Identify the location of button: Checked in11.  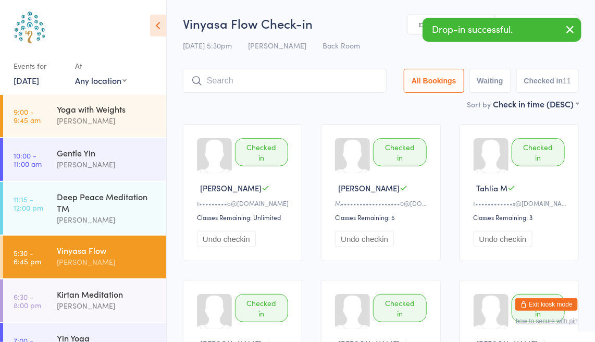
(548, 81).